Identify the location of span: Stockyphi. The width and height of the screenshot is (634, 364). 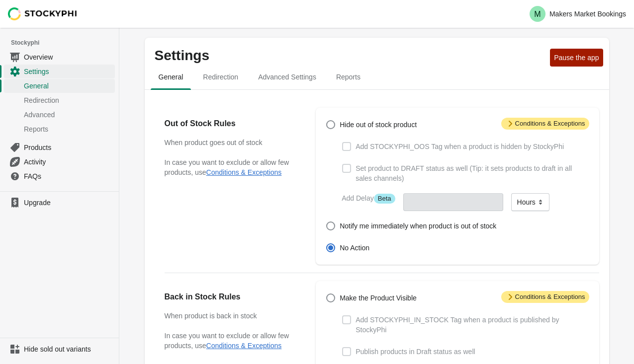
(64, 43).